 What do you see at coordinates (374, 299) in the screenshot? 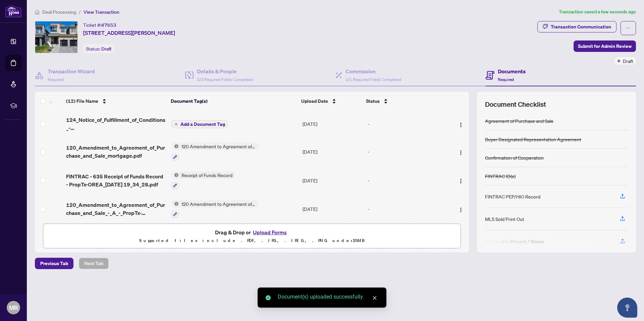
I see `a: Close` at bounding box center [374, 299].